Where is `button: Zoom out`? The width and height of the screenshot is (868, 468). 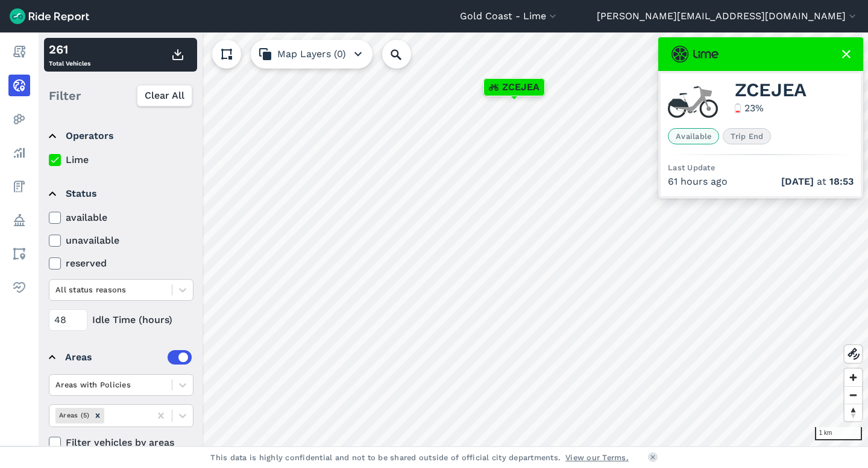
button: Zoom out is located at coordinates (852, 395).